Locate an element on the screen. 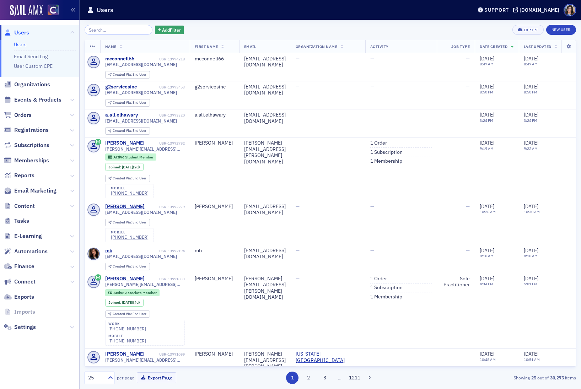  a: Settings is located at coordinates (20, 327).